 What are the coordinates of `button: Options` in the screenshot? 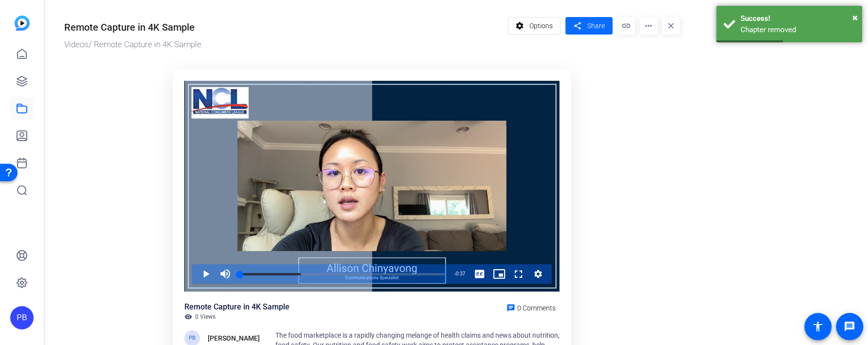 It's located at (534, 26).